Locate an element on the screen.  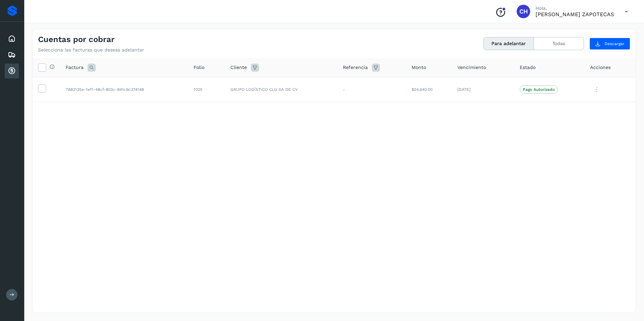
p: CELSO HUITZIL ZAPOTECAS is located at coordinates (575, 14).